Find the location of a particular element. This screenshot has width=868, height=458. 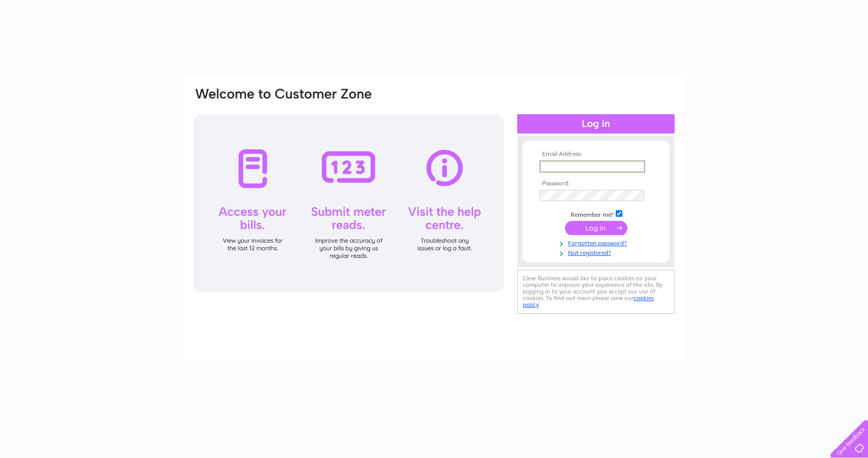

a: cookies policy is located at coordinates (588, 301).